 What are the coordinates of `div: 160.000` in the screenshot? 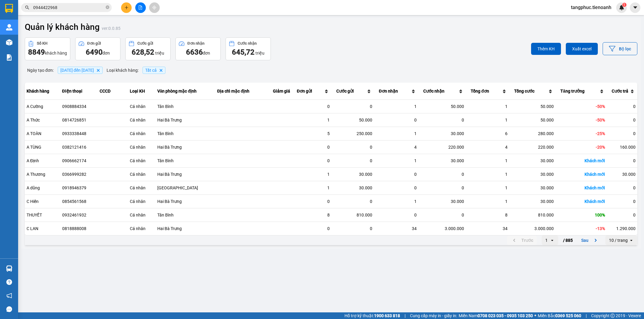 It's located at (622, 147).